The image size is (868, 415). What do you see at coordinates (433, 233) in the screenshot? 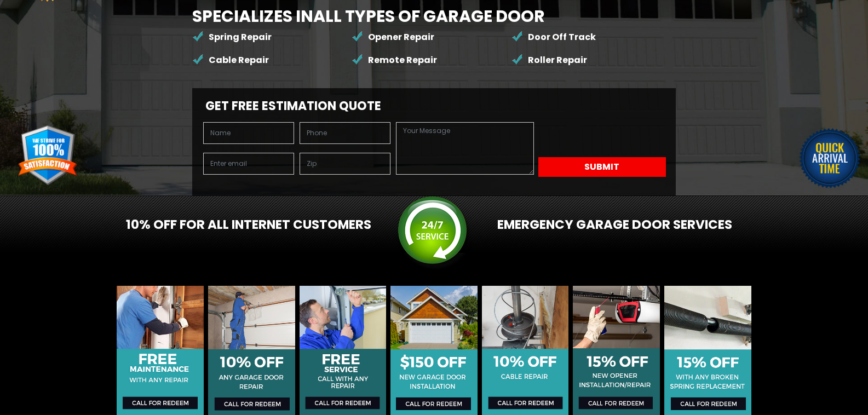
I see `img: srv.png` at bounding box center [433, 233].